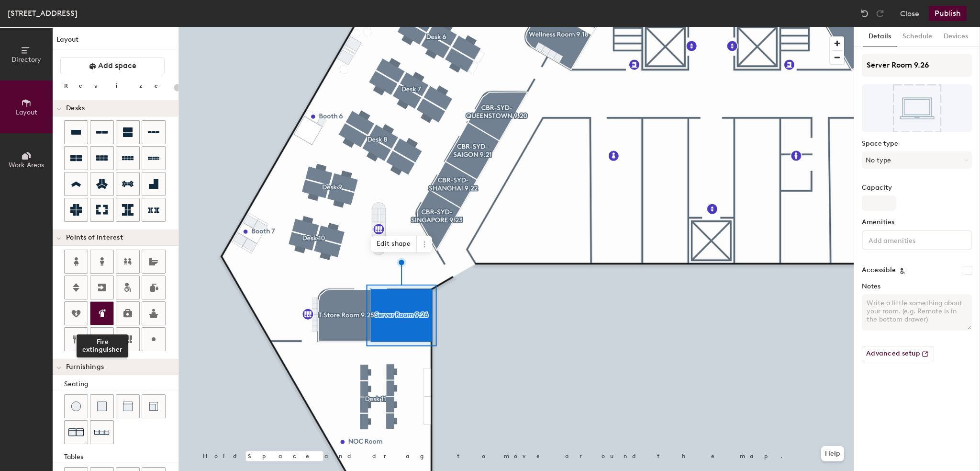  What do you see at coordinates (102, 432) in the screenshot?
I see `button: Couch (x3)` at bounding box center [102, 432].